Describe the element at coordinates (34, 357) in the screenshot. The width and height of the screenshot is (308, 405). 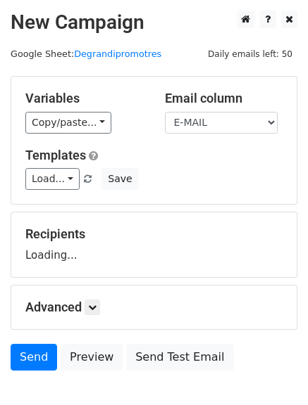
I see `a: Send` at that location.